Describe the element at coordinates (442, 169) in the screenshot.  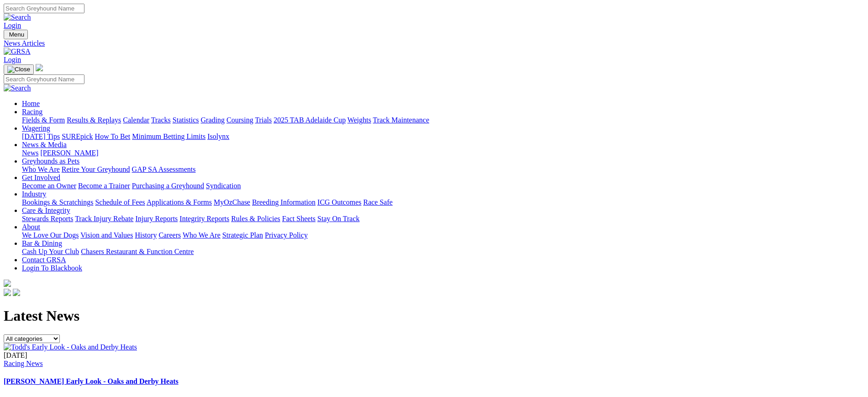
I see `div: Greyhounds as Pets` at that location.